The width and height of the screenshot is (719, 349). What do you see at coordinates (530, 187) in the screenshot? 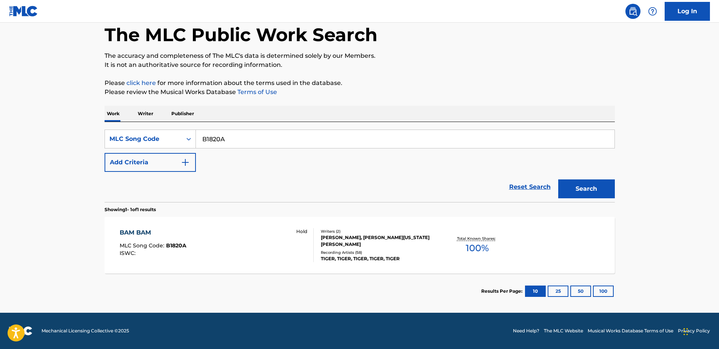
I see `a: Reset Search` at bounding box center [530, 187].